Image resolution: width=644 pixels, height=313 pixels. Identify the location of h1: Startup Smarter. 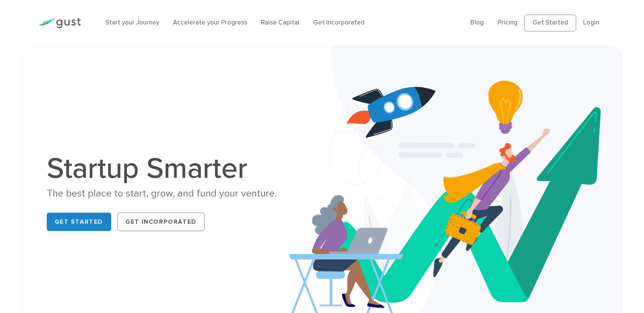
(179, 169).